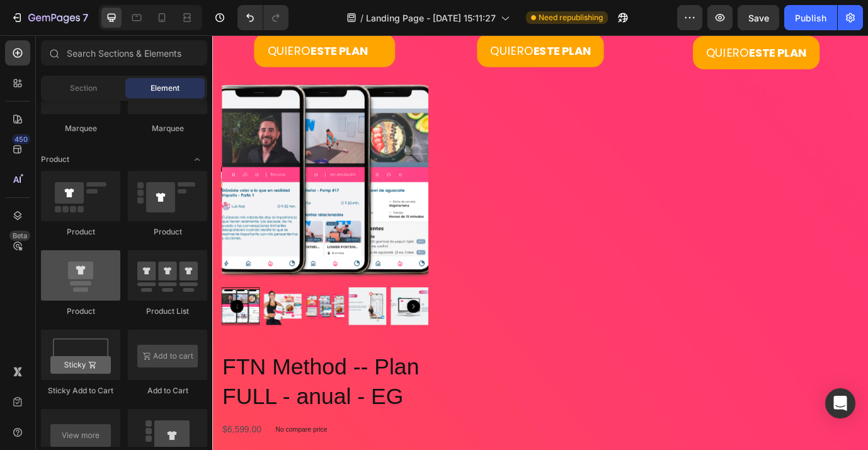 The height and width of the screenshot is (450, 868). What do you see at coordinates (129, 399) in the screenshot?
I see `h2: FTN Method -- Plan FULL - anual - EG` at bounding box center [129, 399].